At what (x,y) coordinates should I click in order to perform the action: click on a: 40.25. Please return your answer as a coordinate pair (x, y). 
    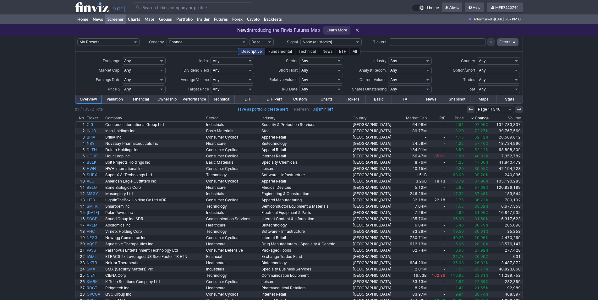
    Looking at the image, I should click on (455, 238).